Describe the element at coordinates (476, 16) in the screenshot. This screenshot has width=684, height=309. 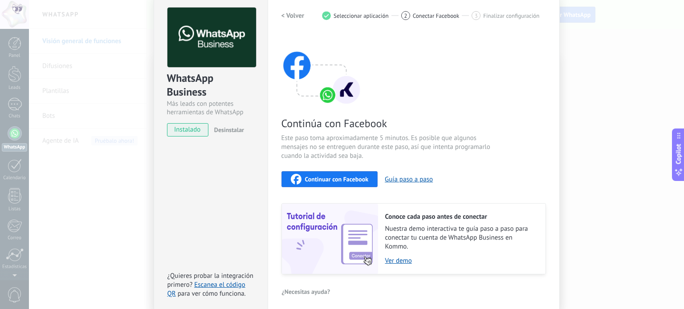
I see `span: 3` at that location.